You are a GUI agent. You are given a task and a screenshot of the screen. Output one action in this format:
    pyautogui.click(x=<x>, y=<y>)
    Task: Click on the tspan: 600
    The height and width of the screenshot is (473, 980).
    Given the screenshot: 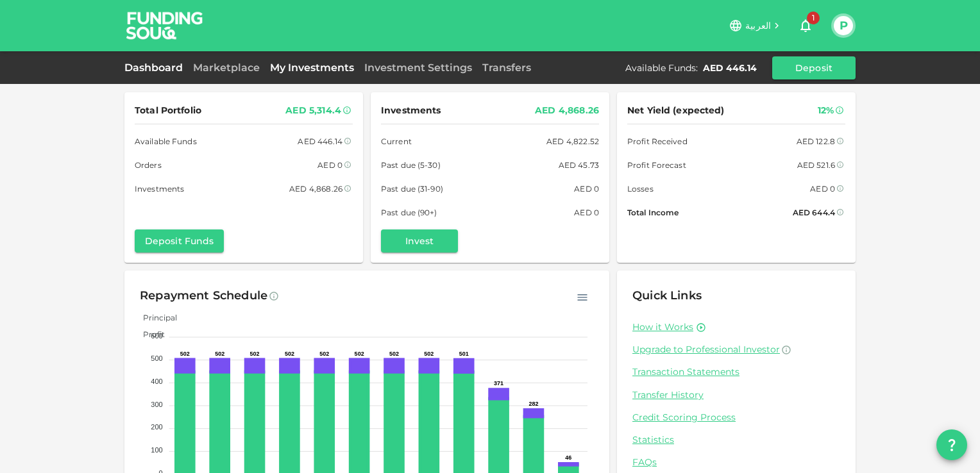 What is the action you would take?
    pyautogui.click(x=156, y=336)
    